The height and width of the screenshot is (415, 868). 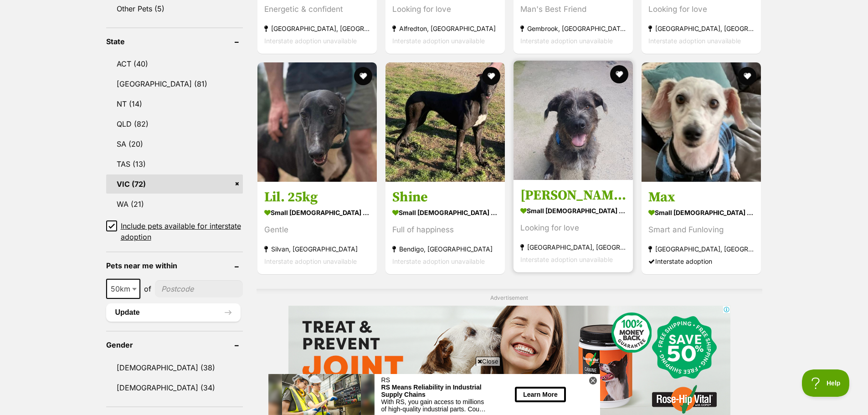 I want to click on a: TAS (13), so click(x=175, y=164).